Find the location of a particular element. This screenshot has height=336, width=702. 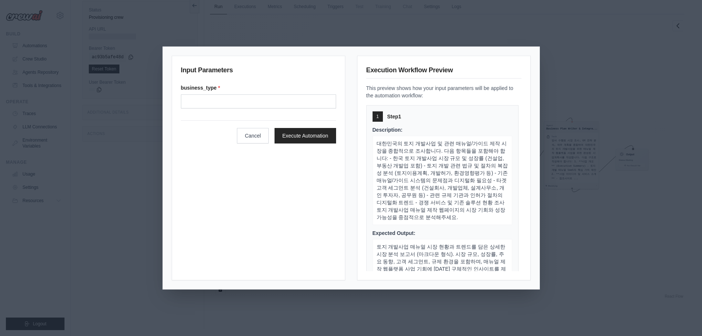

button: Execute Automation is located at coordinates (305, 136).